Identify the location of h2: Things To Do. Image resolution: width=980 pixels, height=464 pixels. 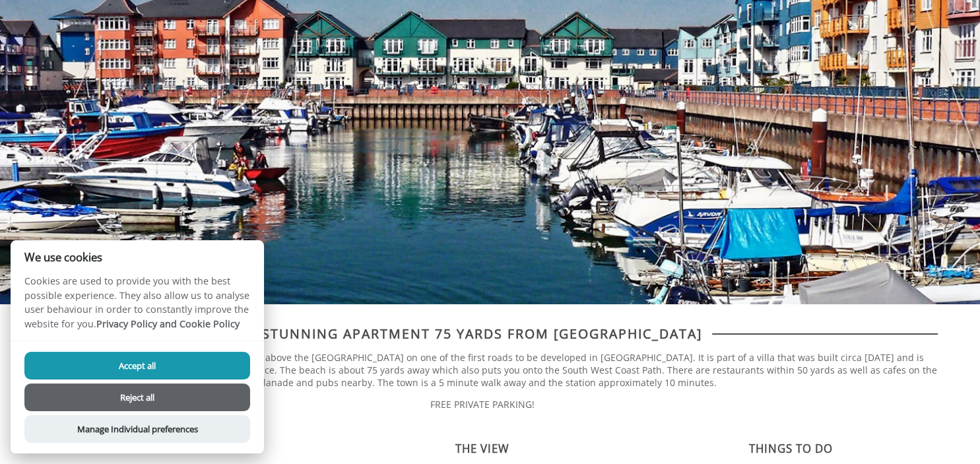
(791, 448).